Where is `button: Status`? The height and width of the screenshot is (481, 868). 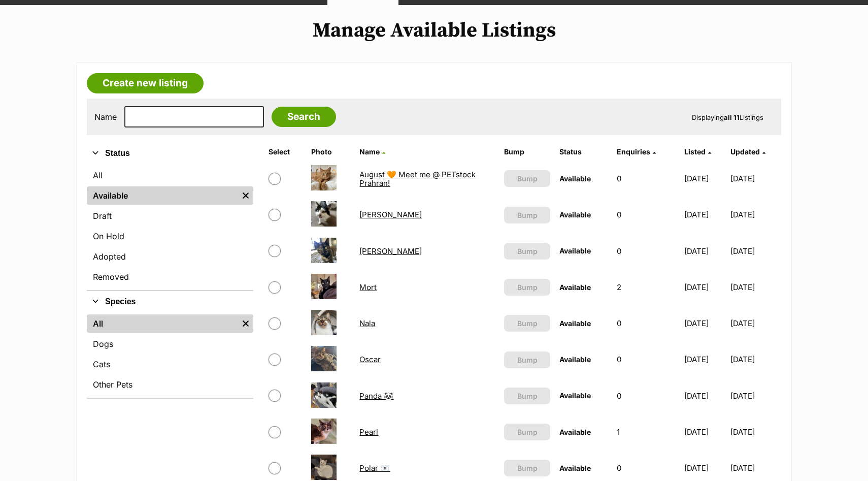 button: Status is located at coordinates (170, 154).